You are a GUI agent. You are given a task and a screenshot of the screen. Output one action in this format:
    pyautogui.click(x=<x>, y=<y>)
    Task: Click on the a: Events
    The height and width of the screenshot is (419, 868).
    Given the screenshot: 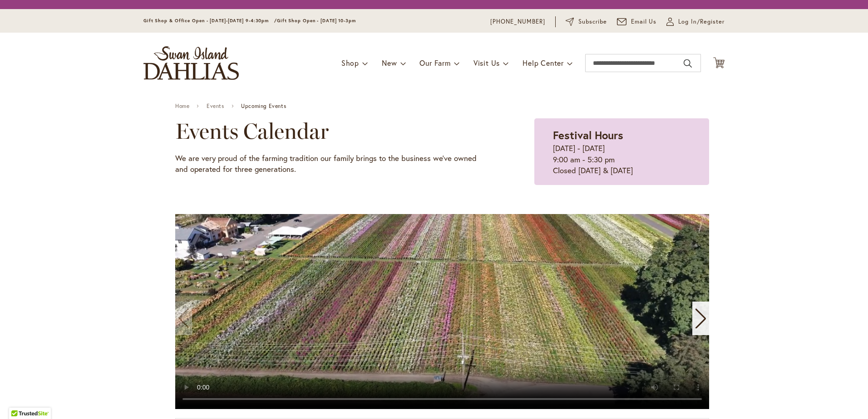 What is the action you would take?
    pyautogui.click(x=215, y=106)
    